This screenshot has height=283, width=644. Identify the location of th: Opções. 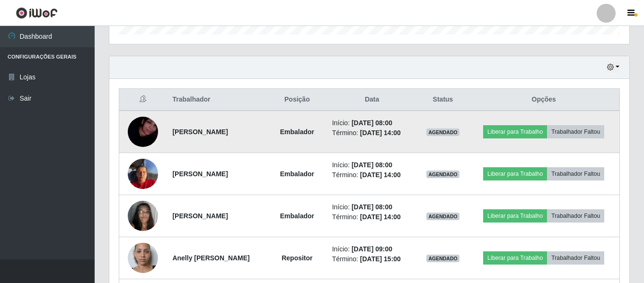
(543, 100).